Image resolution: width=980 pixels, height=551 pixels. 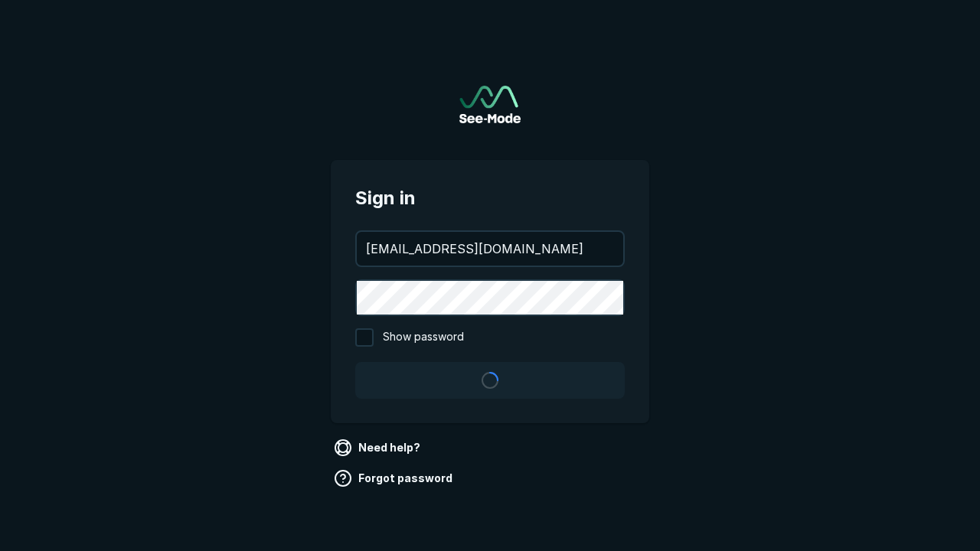 What do you see at coordinates (424, 337) in the screenshot?
I see `span: Show password` at bounding box center [424, 337].